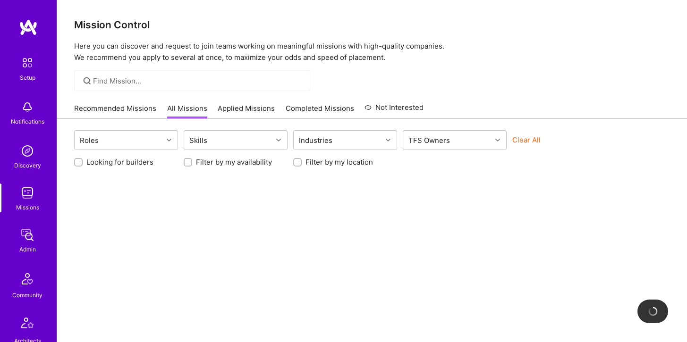  I want to click on div: Roles, so click(89, 140).